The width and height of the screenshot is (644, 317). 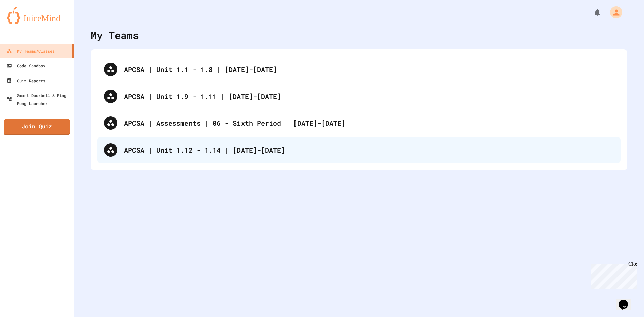 I want to click on div: My Teams, so click(x=115, y=35).